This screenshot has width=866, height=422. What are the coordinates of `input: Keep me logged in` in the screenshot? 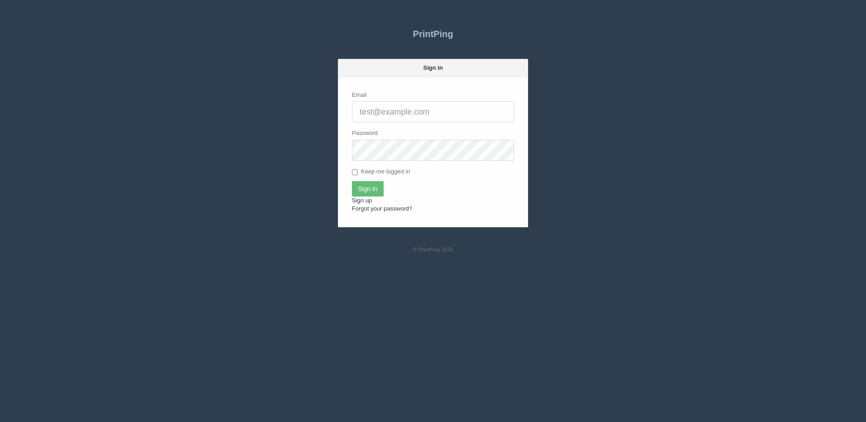 It's located at (355, 172).